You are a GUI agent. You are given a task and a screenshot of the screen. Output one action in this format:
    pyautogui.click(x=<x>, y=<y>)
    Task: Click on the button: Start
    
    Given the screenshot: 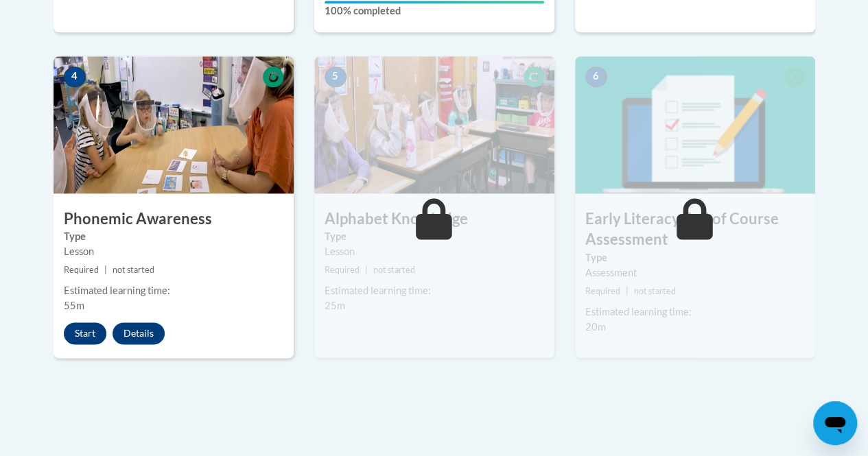 What is the action you would take?
    pyautogui.click(x=85, y=333)
    